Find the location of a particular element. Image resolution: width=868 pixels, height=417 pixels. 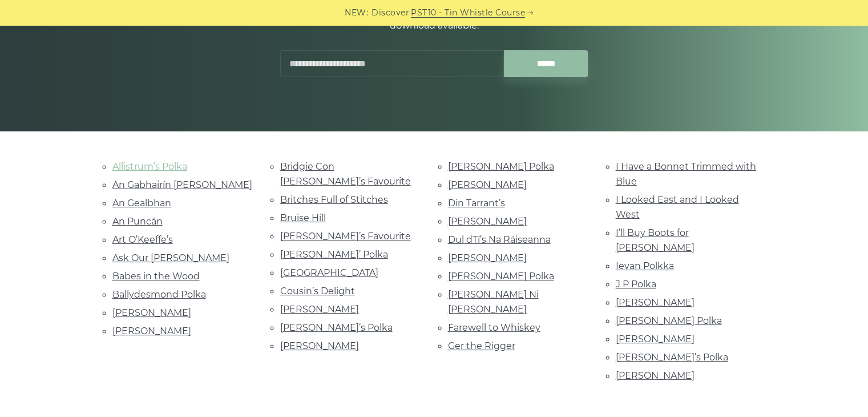

a: I Have a Bonnet Trimmed with Blue is located at coordinates (686, 173).